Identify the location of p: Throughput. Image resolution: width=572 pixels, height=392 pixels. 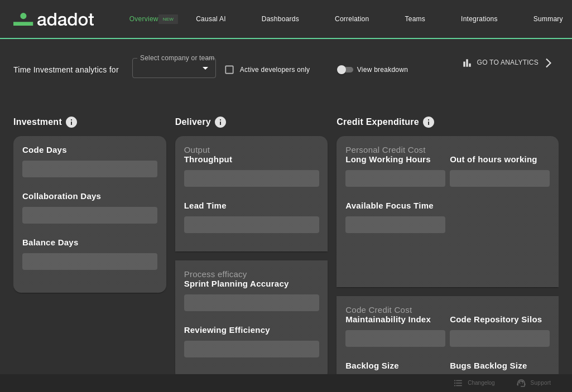
(208, 159).